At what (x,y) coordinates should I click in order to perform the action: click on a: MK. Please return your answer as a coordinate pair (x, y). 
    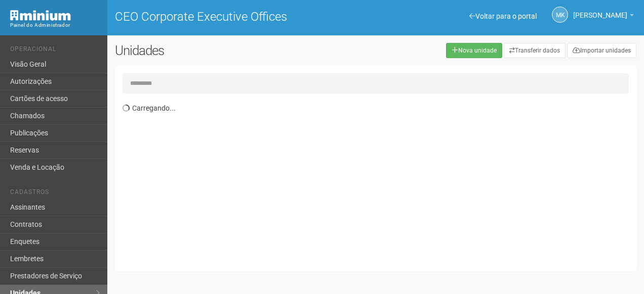
    Looking at the image, I should click on (560, 14).